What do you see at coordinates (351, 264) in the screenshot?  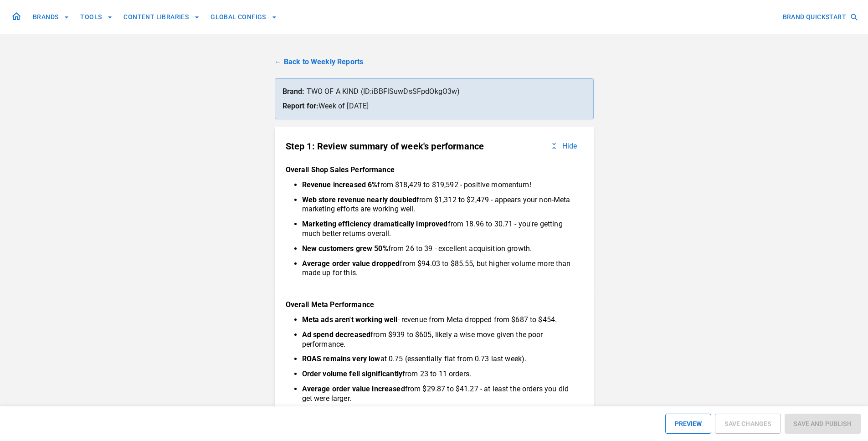 I see `strong: Average order value dropped` at bounding box center [351, 264].